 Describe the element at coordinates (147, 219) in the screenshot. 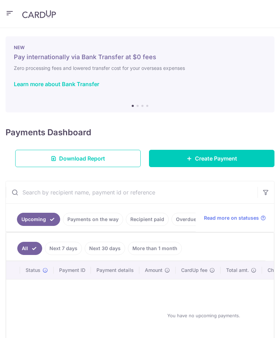

I see `a: Recipient paid` at that location.